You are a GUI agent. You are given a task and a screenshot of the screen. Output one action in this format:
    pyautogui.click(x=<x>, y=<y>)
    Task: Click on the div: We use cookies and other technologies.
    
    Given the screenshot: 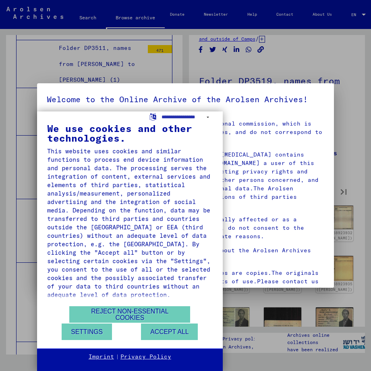 What is the action you would take?
    pyautogui.click(x=130, y=133)
    